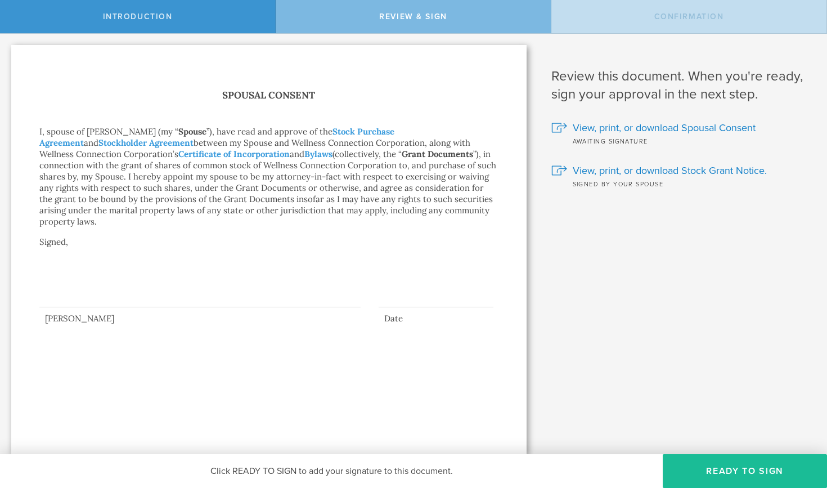 The image size is (827, 488). What do you see at coordinates (664, 128) in the screenshot?
I see `span: View, print, or download Spousal Consent` at bounding box center [664, 128].